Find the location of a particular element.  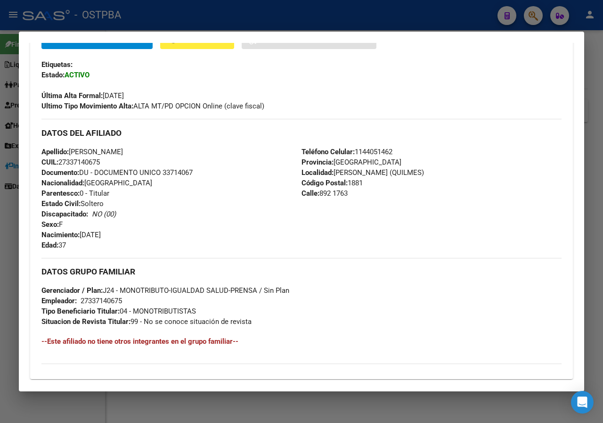

span: 0 - Titular is located at coordinates (75, 193).